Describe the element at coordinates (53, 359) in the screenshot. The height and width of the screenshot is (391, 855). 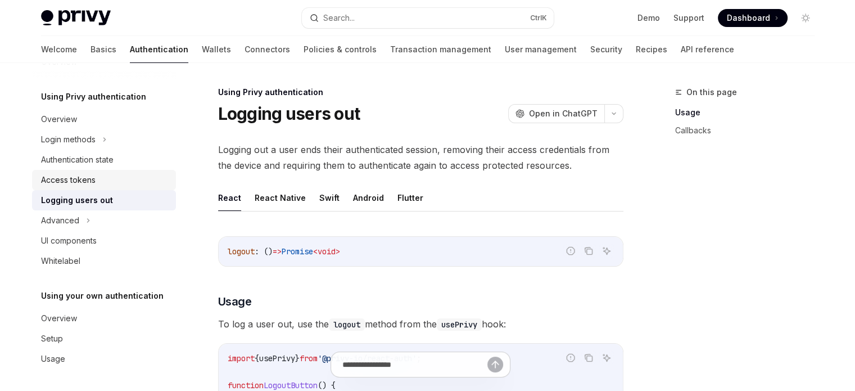
I see `div: Usage` at that location.